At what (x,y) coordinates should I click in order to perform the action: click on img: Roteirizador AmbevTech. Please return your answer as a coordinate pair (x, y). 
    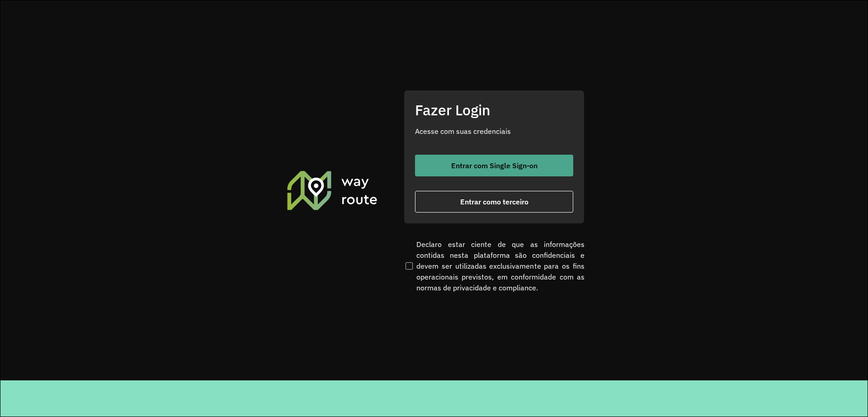
    Looking at the image, I should click on (333, 190).